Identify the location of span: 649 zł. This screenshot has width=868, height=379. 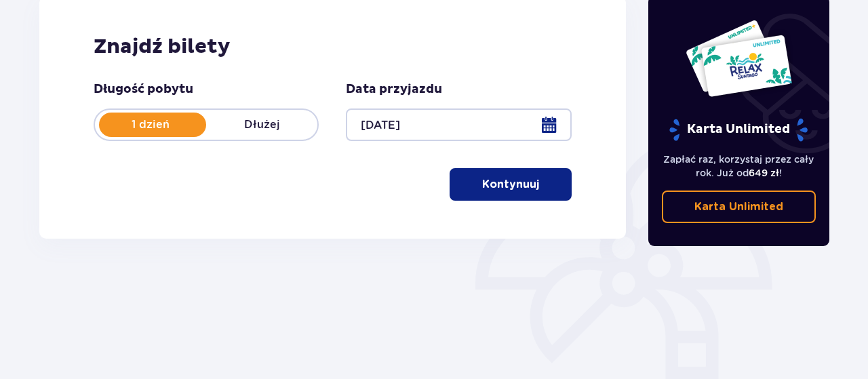
(764, 173).